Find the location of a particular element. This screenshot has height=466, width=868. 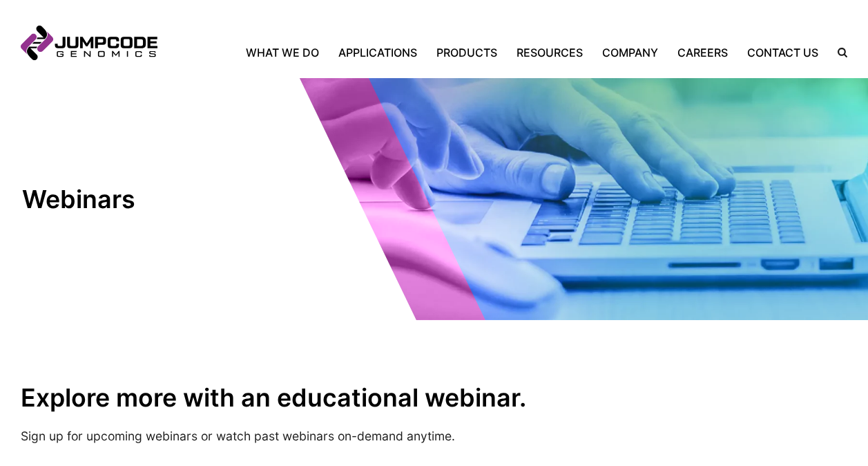

h1: Webinars is located at coordinates (138, 199).